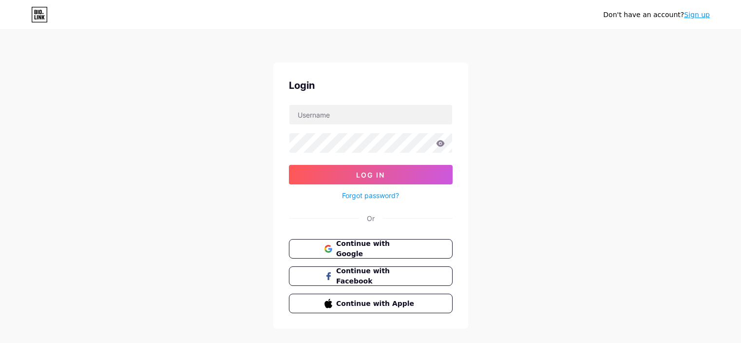 This screenshot has width=741, height=343. Describe the element at coordinates (371, 303) in the screenshot. I see `button: Continue with Apple` at that location.